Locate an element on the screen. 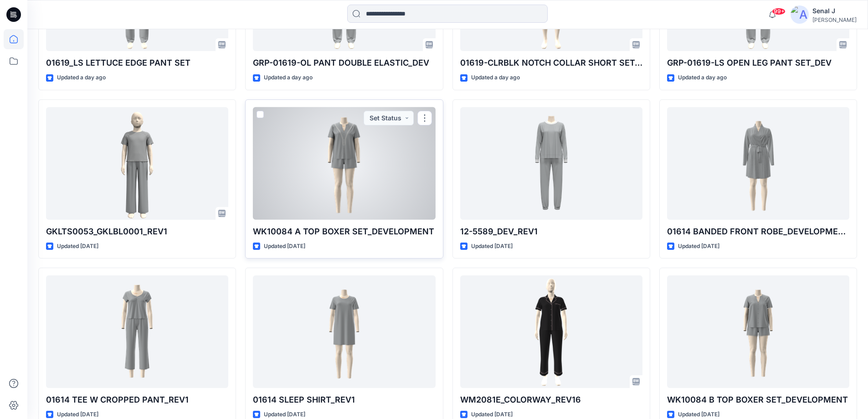  a: GKLTS0053_GKLBL0001_REV1 is located at coordinates (137, 163).